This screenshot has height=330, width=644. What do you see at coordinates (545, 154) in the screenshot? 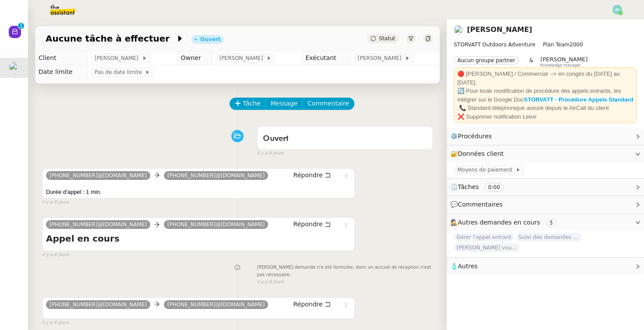
I see `div: 🔐Données client` at bounding box center [545, 154].